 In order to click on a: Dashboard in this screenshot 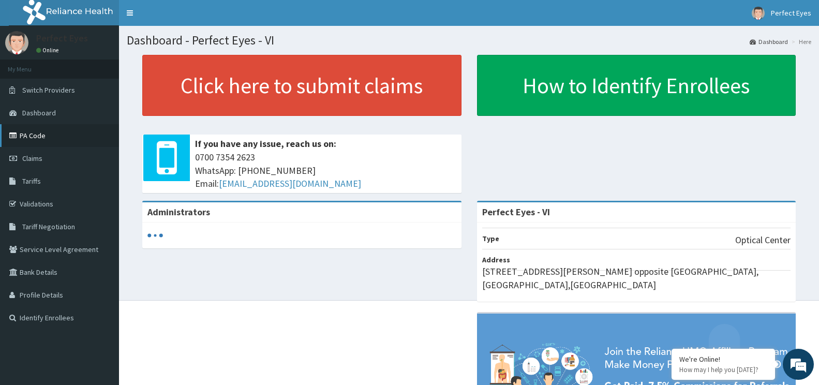, I will do `click(769, 41)`.